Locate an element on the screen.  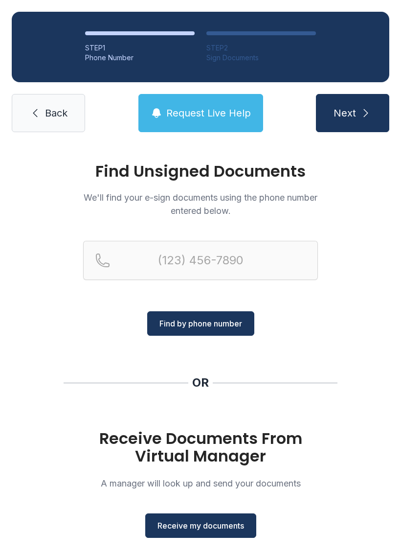
div: STEP 1 is located at coordinates (140, 48).